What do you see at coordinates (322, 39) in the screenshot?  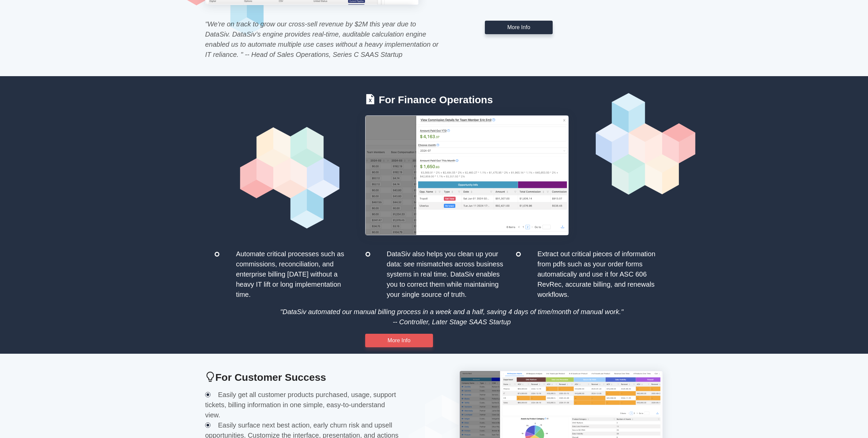 I see `span: "We're on track to grow our cross-sell revenue by $2M this year due to DataSiv. DataSiv’s engine ...` at bounding box center [322, 39].